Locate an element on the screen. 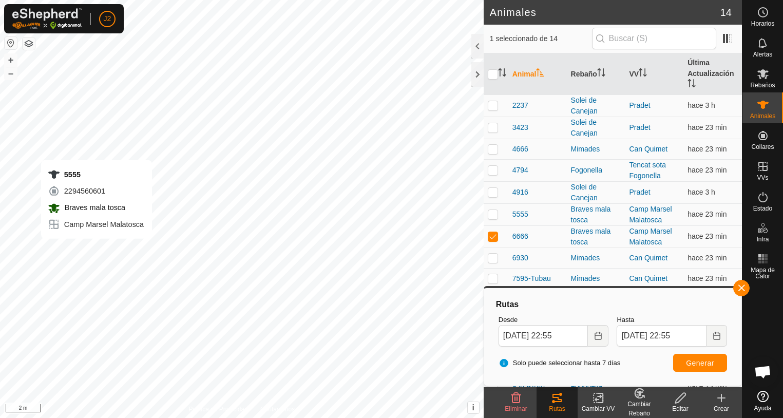 The image size is (783, 418). button: Capas del Mapa is located at coordinates (29, 44).